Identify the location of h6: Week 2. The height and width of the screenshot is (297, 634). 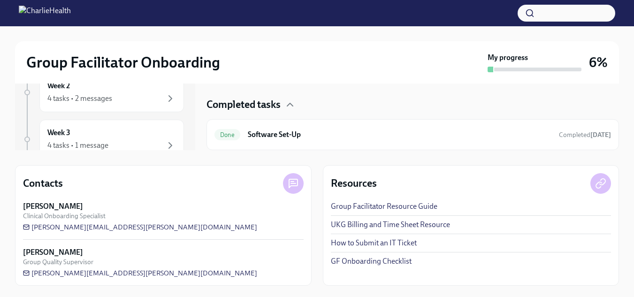
(59, 86).